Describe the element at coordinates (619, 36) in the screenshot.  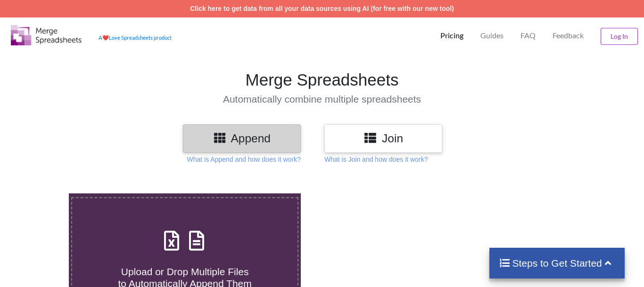
I see `button: Log In` at that location.